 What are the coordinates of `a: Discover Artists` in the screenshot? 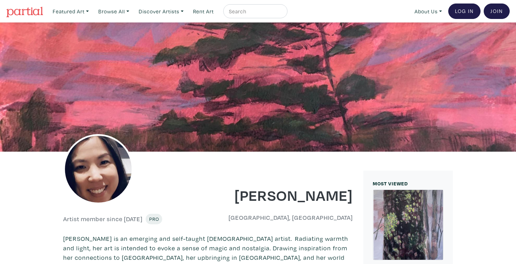 It's located at (161, 11).